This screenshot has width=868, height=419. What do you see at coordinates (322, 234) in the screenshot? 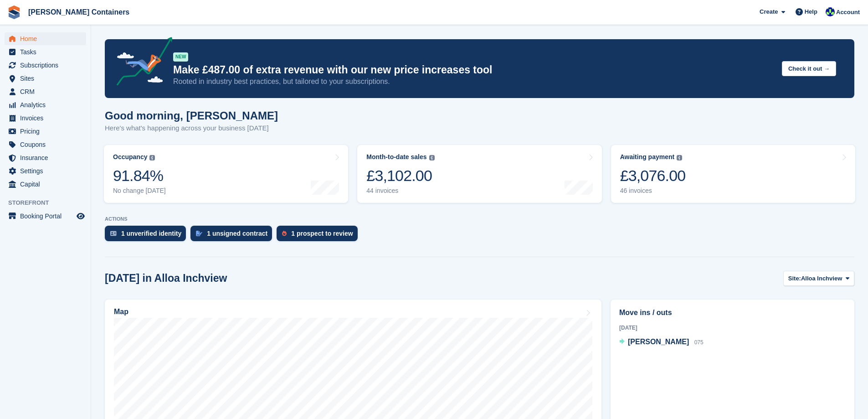
I see `div: 1 prospect to review` at bounding box center [322, 234].